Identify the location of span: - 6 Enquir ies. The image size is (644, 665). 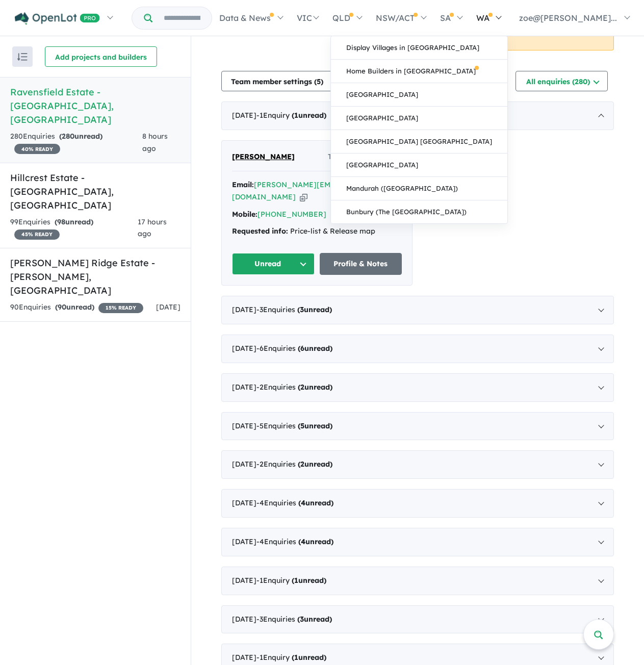
(294, 349).